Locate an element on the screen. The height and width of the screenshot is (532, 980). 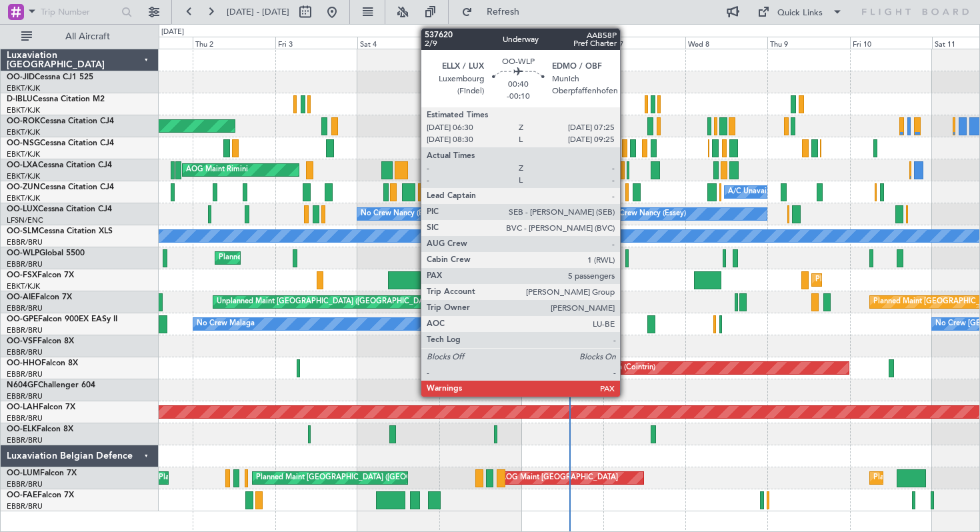
a: LFSN/ENC is located at coordinates (25, 220).